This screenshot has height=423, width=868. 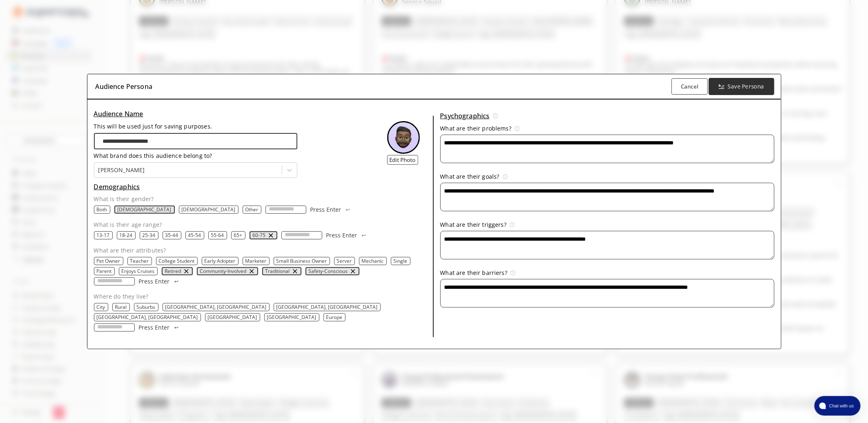 What do you see at coordinates (262, 225) in the screenshot?
I see `p: What is their age range?` at bounding box center [262, 225].